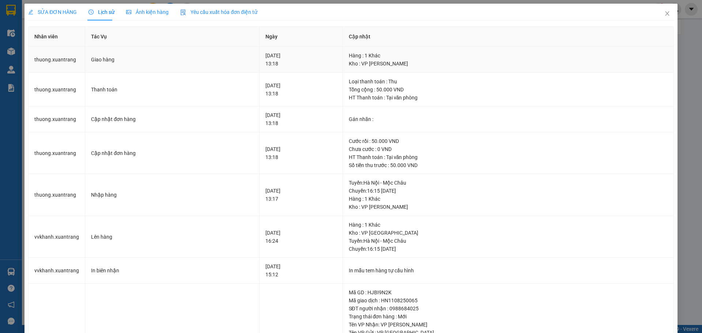  I want to click on span: edit, so click(31, 12).